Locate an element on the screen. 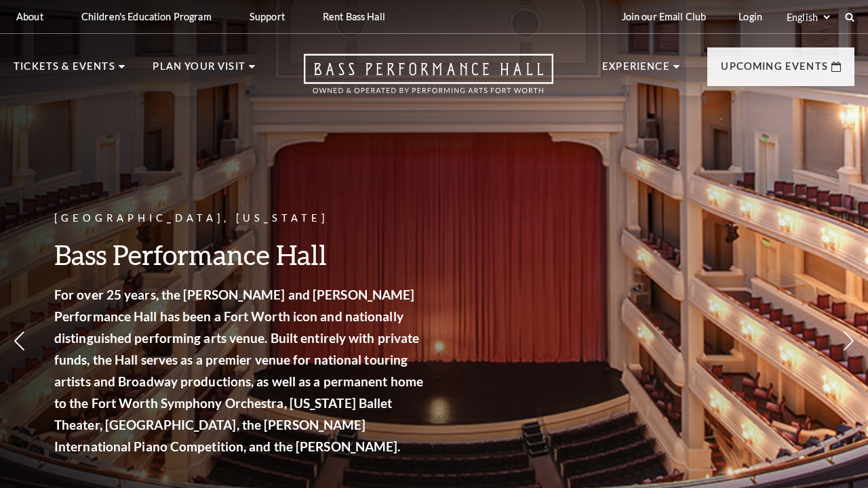 The width and height of the screenshot is (868, 488). p: Experience is located at coordinates (636, 70).